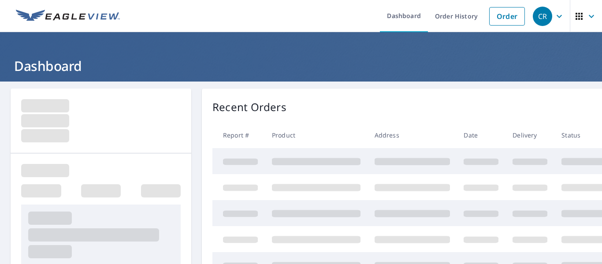 This screenshot has width=602, height=264. Describe the element at coordinates (506, 16) in the screenshot. I see `a: Order` at that location.